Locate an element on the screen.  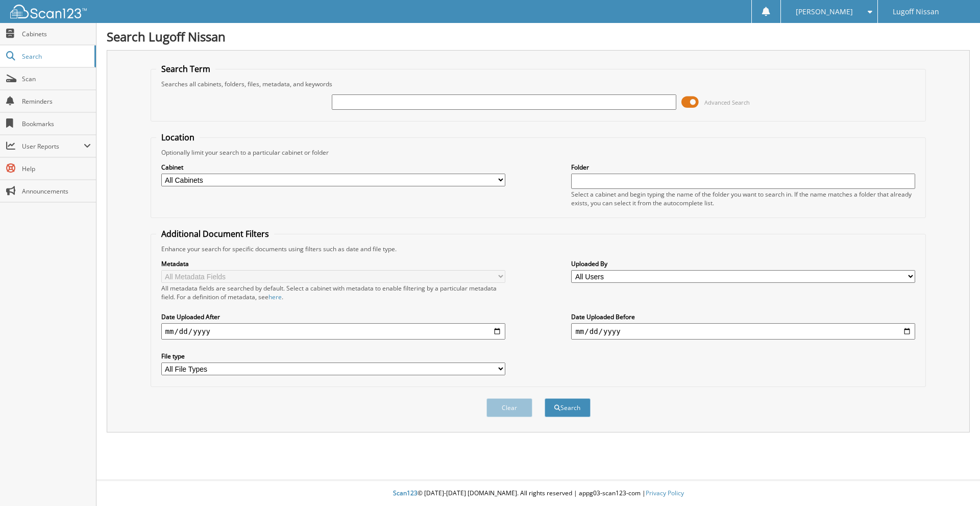
a: Privacy Policy is located at coordinates (665, 493).